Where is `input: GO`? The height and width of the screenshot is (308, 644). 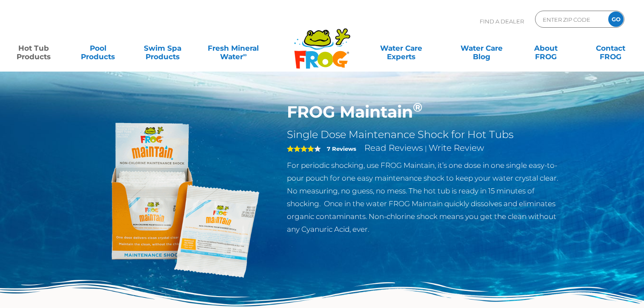 input: GO is located at coordinates (615, 19).